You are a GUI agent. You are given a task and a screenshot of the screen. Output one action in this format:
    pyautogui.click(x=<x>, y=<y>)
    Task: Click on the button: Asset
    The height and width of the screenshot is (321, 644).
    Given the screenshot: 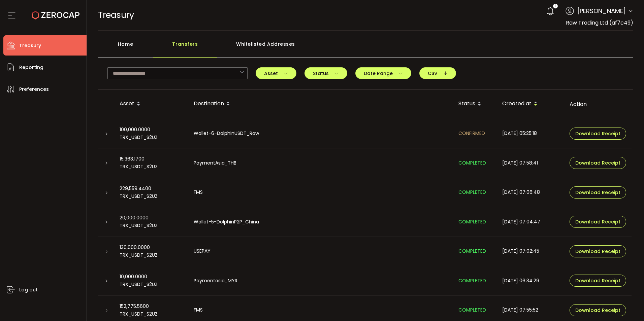 What is the action you would take?
    pyautogui.click(x=276, y=73)
    